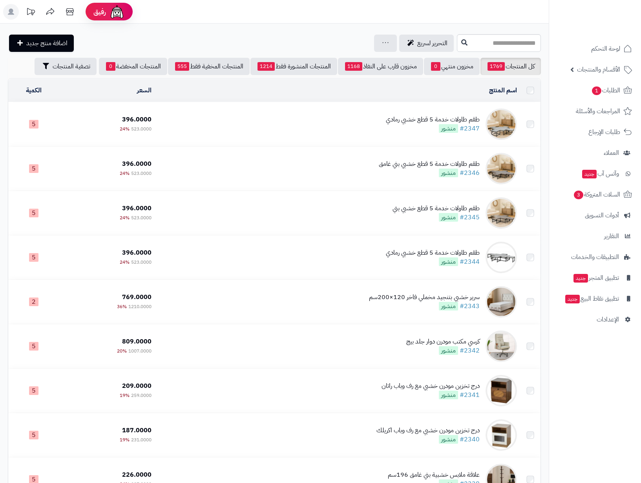 The width and height of the screenshot is (641, 483). I want to click on a: الكمية, so click(34, 90).